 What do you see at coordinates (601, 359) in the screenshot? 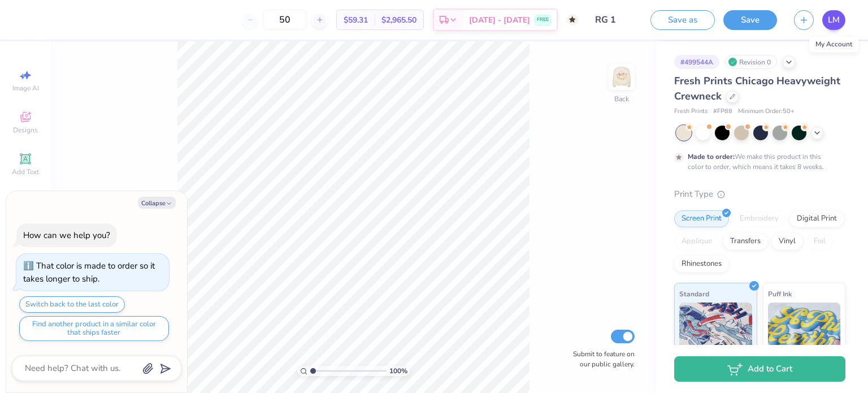
I see `label: Submit to feature on our public gallery.` at bounding box center [601, 359].